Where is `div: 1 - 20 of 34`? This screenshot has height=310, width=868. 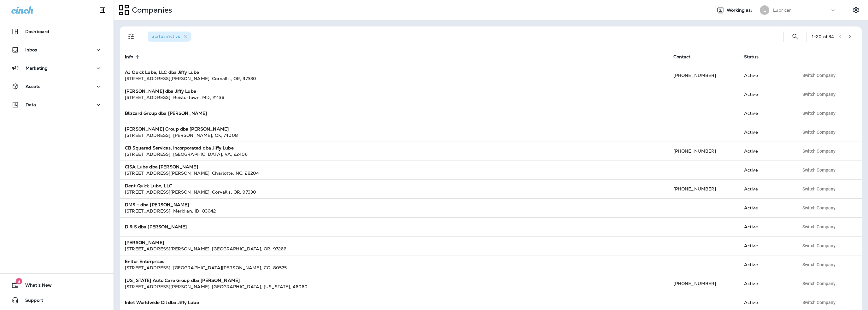
div: 1 - 20 of 34 is located at coordinates (822, 36).